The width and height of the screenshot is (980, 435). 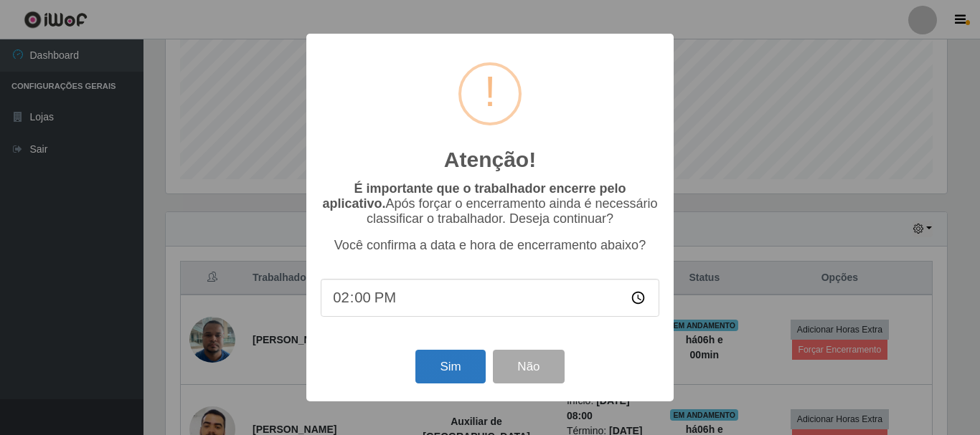 What do you see at coordinates (528, 366) in the screenshot?
I see `button: Não` at bounding box center [528, 366].